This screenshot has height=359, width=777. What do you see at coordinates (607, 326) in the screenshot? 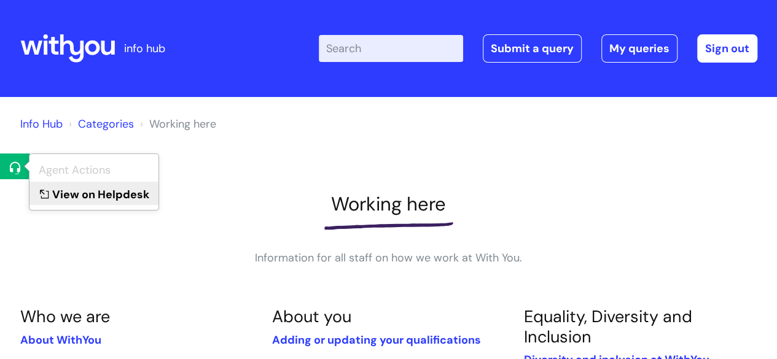
I see `a: Equality, Diversity and Inclusion` at bounding box center [607, 326].